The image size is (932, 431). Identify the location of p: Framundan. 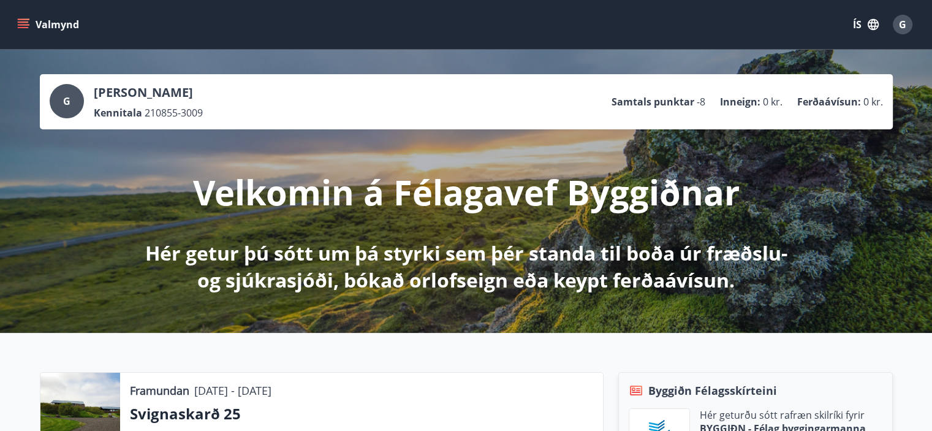
(159, 390).